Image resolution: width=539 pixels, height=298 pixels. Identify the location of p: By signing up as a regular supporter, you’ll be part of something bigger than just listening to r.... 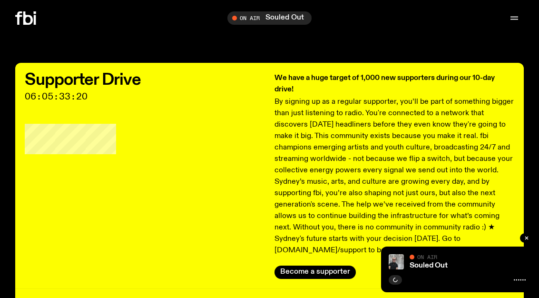
(395, 176).